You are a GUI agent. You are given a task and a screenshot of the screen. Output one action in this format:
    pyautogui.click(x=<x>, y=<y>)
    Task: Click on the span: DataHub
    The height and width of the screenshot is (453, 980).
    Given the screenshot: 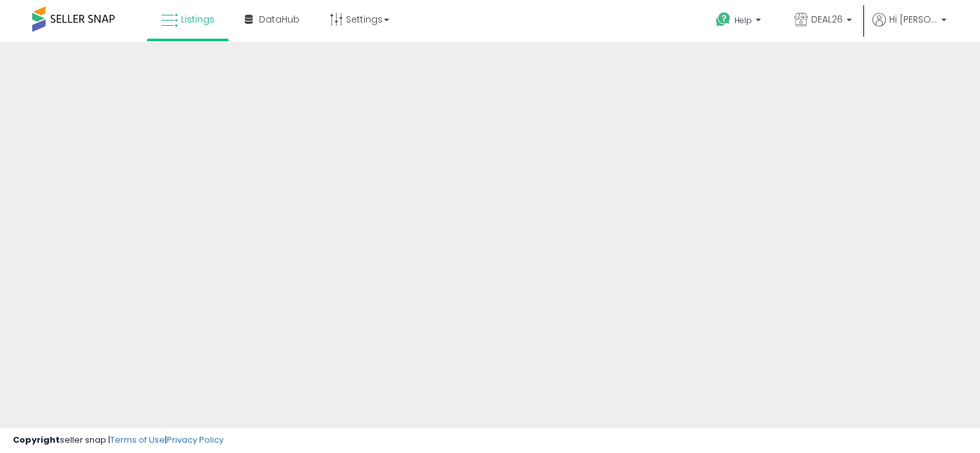 What is the action you would take?
    pyautogui.click(x=279, y=19)
    